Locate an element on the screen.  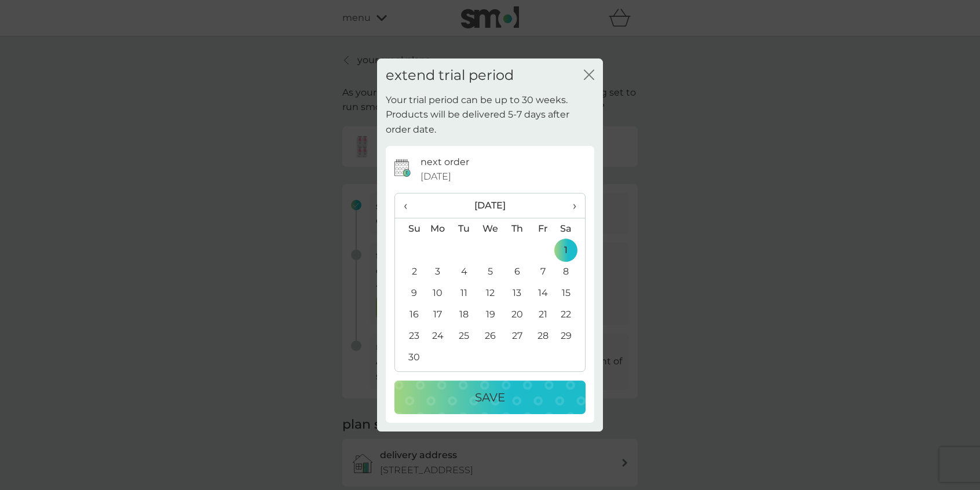
td: 11 is located at coordinates (464, 293).